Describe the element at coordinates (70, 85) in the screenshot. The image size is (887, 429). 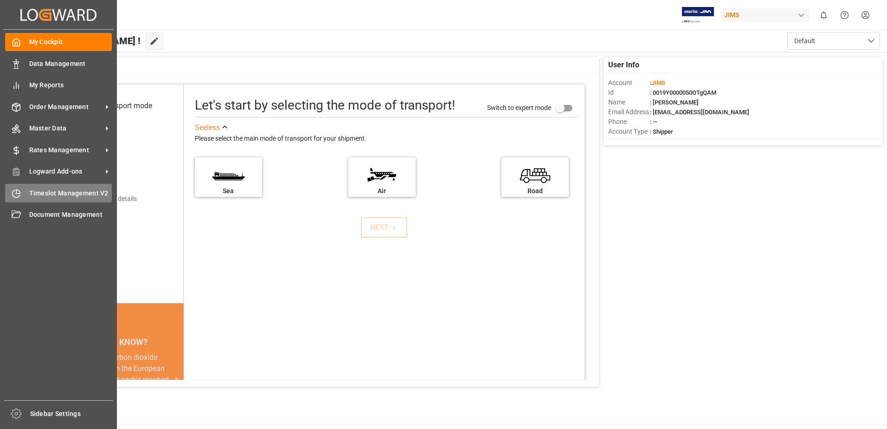
I see `span: My Reports` at that location.